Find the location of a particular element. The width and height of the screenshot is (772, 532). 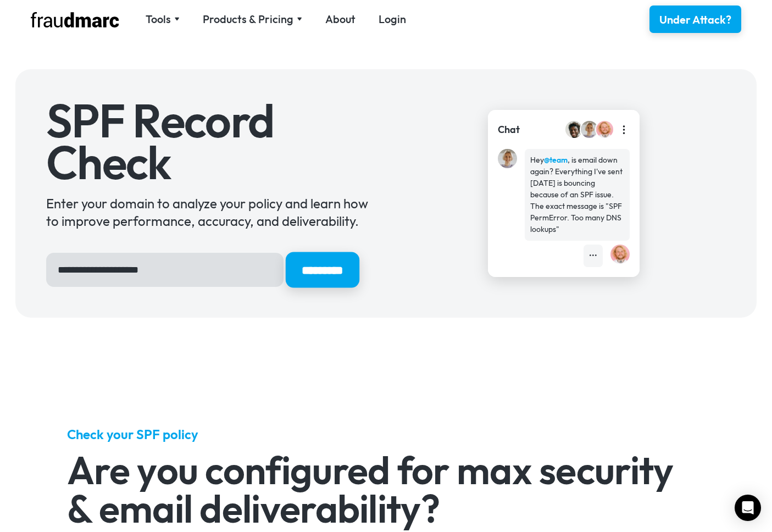

h2: Are you configured for max security & email deliverability? is located at coordinates (386, 489).